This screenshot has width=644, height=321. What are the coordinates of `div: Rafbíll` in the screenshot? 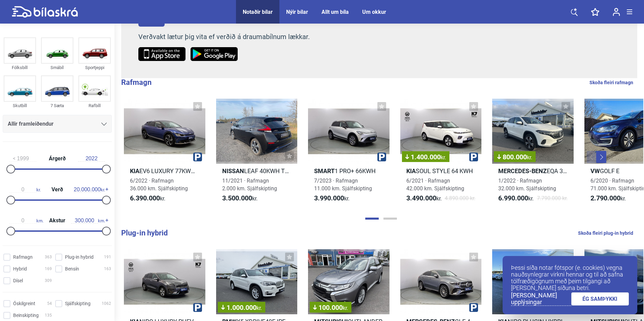 It's located at (94, 106).